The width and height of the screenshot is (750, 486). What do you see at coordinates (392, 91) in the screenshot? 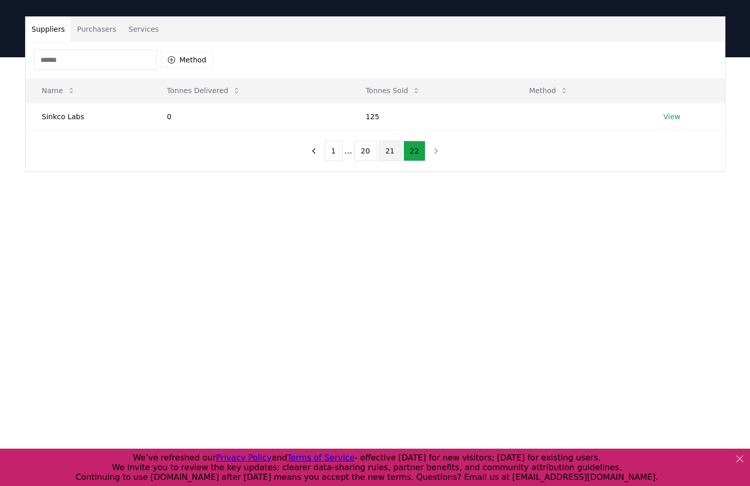
I see `button: Tonnes Sold` at bounding box center [392, 91].